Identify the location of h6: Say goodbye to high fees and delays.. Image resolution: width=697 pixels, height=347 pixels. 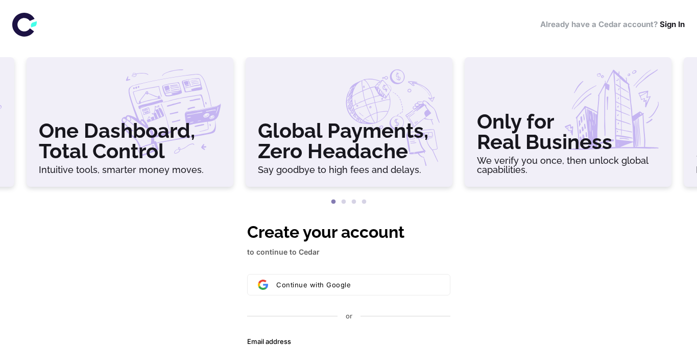
(349, 170).